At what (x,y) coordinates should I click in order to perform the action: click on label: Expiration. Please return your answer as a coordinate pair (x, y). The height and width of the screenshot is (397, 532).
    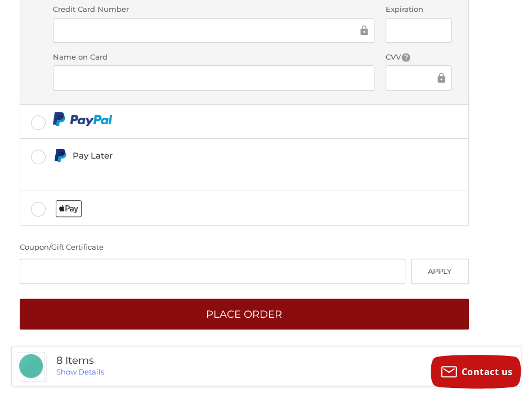
    Looking at the image, I should click on (418, 9).